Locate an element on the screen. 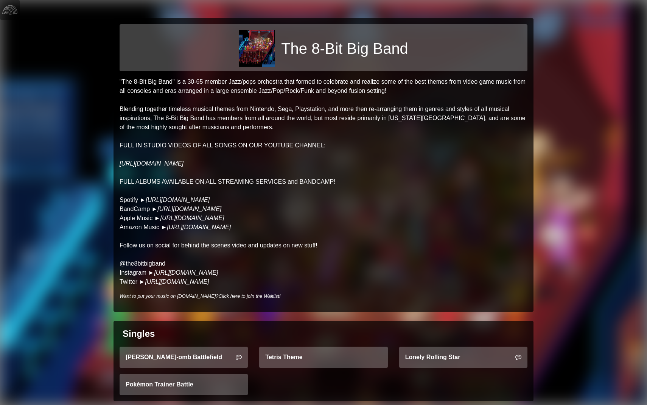 This screenshot has width=647, height=405. p: "The 8-Bit Big Band" is a 30-65 member Jazz/pops orchestra that formed to celebrate and realize s... is located at coordinates (324, 182).